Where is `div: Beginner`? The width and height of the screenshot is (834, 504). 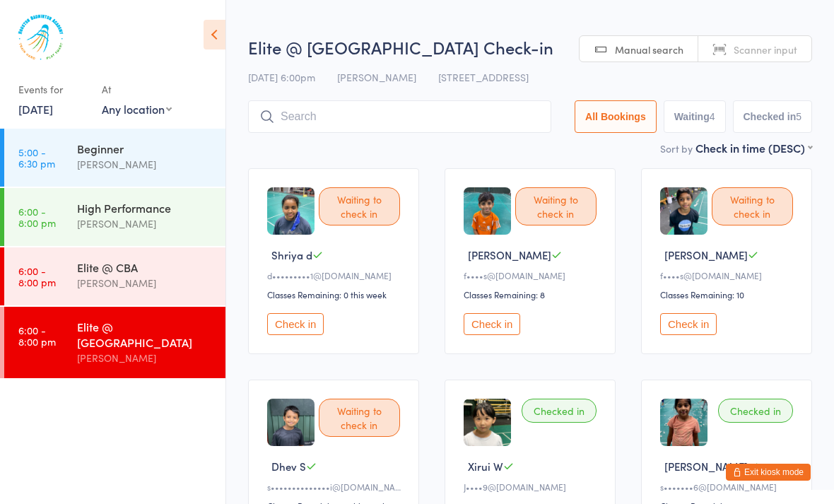
div: Beginner is located at coordinates (145, 149).